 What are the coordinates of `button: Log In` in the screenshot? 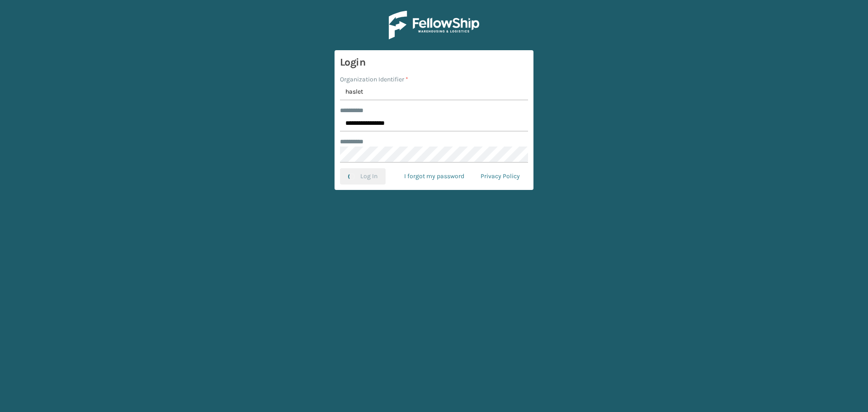 It's located at (363, 176).